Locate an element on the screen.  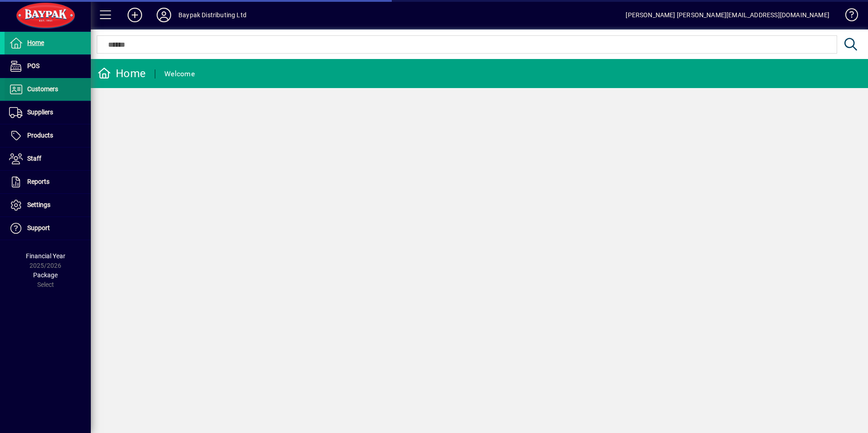
a: Customers is located at coordinates (47, 90).